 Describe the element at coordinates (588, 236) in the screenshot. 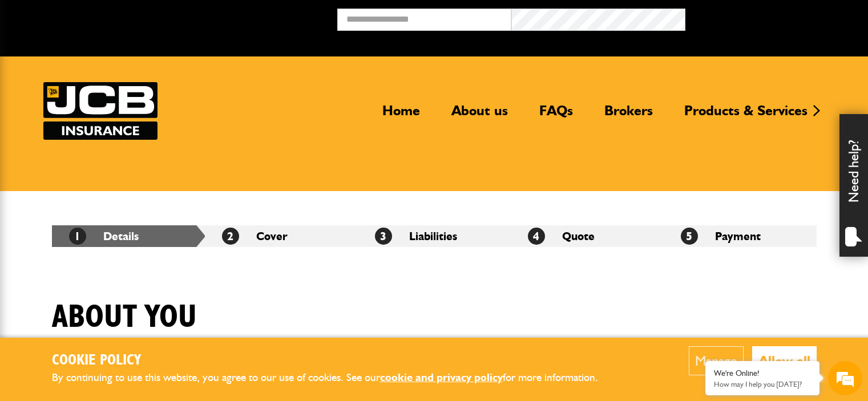

I see `li: Quote` at that location.